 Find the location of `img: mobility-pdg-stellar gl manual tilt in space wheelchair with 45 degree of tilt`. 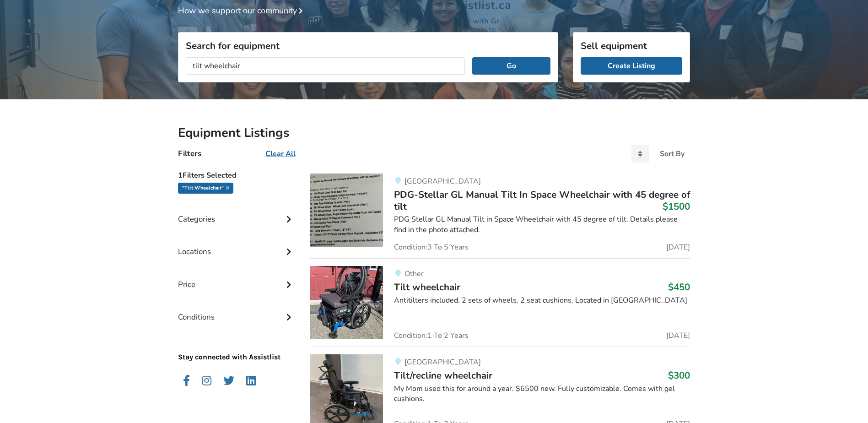

img: mobility-pdg-stellar gl manual tilt in space wheelchair with 45 degree of tilt is located at coordinates (346, 210).